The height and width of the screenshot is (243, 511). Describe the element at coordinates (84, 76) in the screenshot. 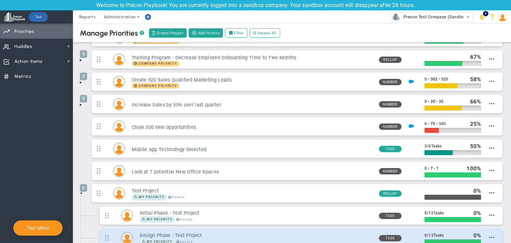

I see `span: 3` at that location.